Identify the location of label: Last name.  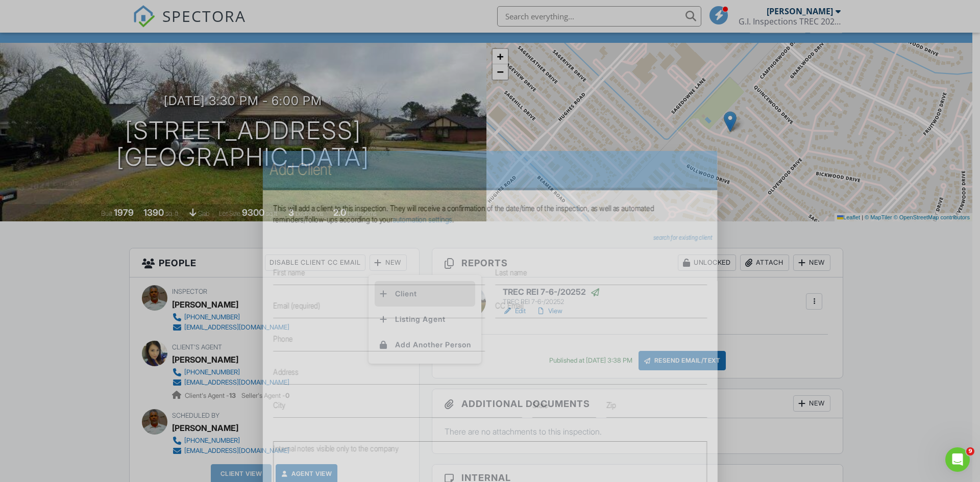
(510, 271).